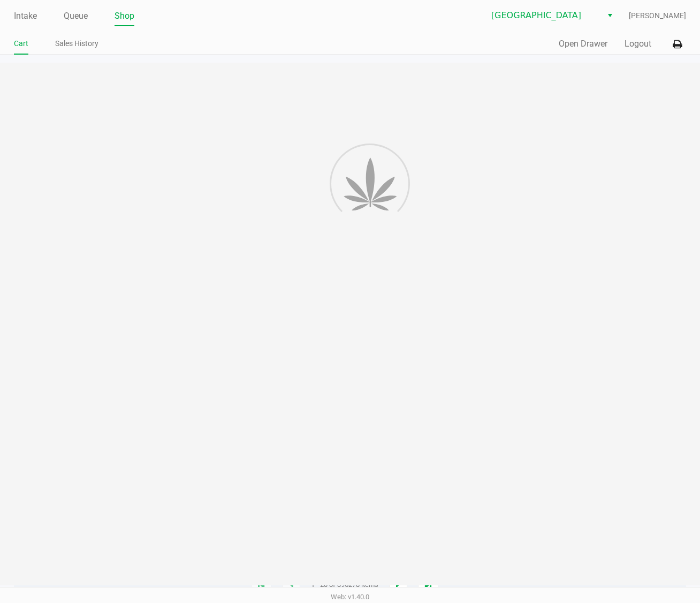 The width and height of the screenshot is (700, 603). Describe the element at coordinates (76, 16) in the screenshot. I see `a: Queue` at that location.